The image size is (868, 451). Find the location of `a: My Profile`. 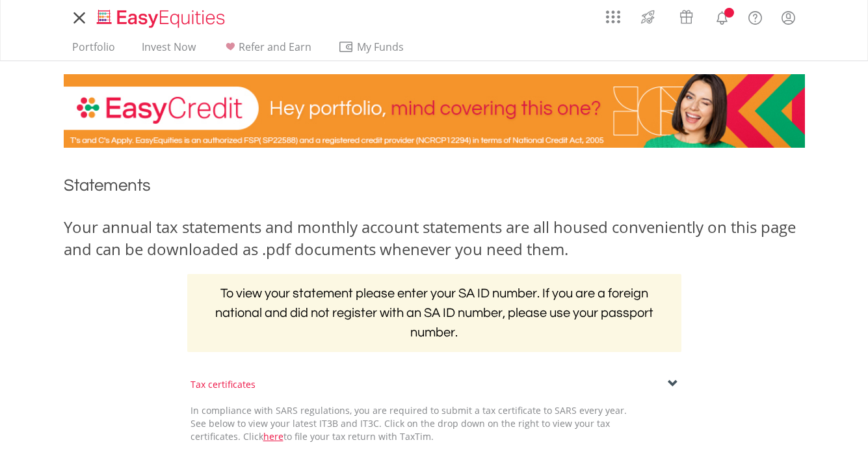

a: My Profile is located at coordinates (788, 18).